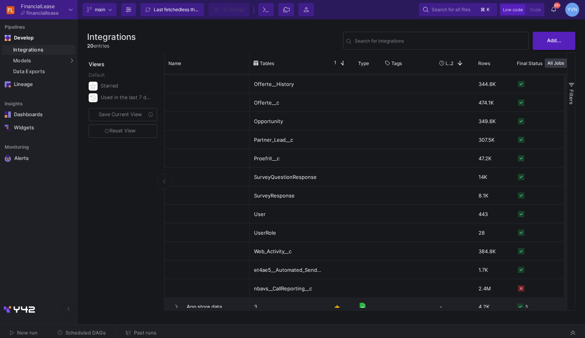  I want to click on span: Tags, so click(396, 63).